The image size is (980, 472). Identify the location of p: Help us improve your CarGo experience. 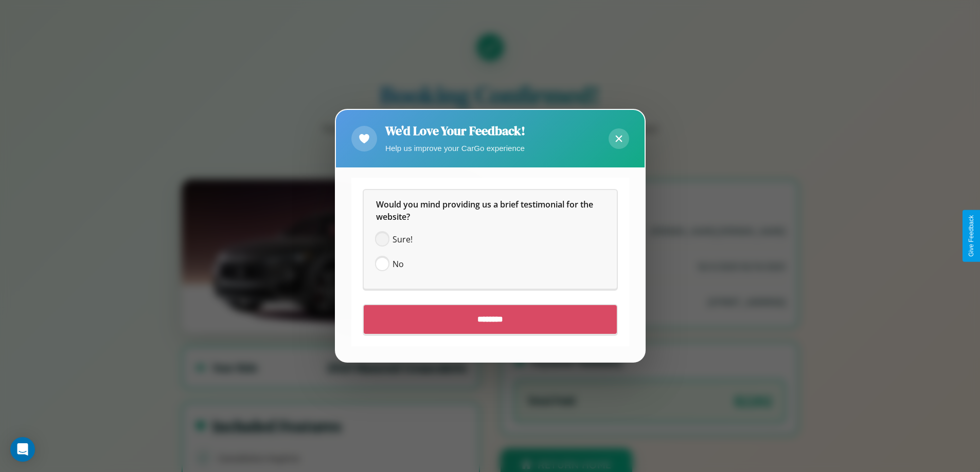
(455, 148).